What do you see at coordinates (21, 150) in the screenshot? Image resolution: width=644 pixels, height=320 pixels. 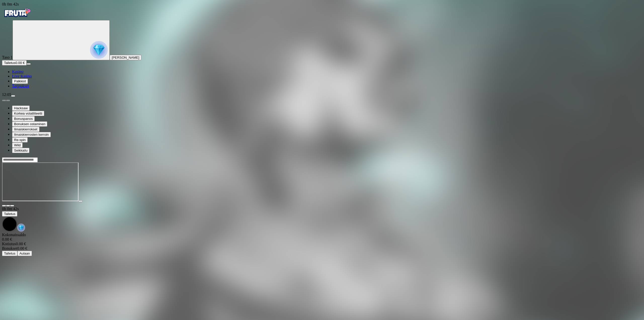 I see `button: Seikkailu` at bounding box center [21, 150].